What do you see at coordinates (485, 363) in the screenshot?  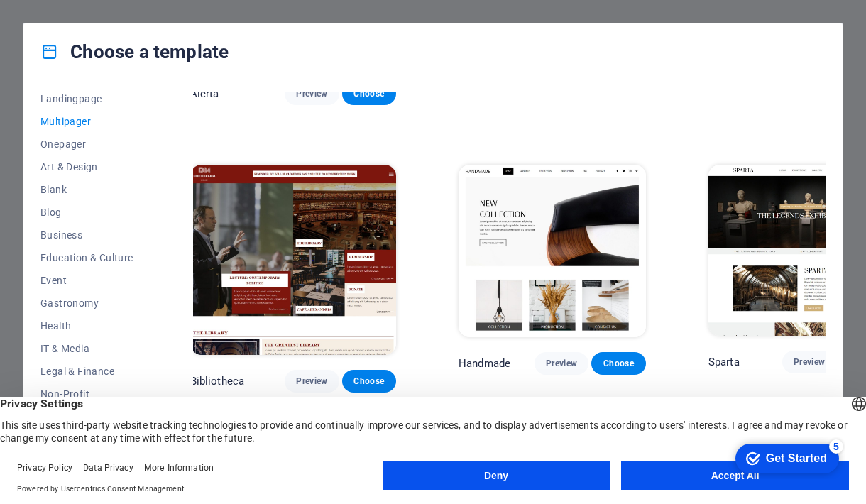 I see `p: Handmade` at bounding box center [485, 363].